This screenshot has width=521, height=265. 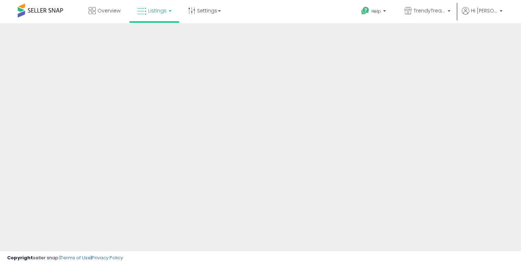 What do you see at coordinates (107, 257) in the screenshot?
I see `a: Privacy Policy` at bounding box center [107, 257].